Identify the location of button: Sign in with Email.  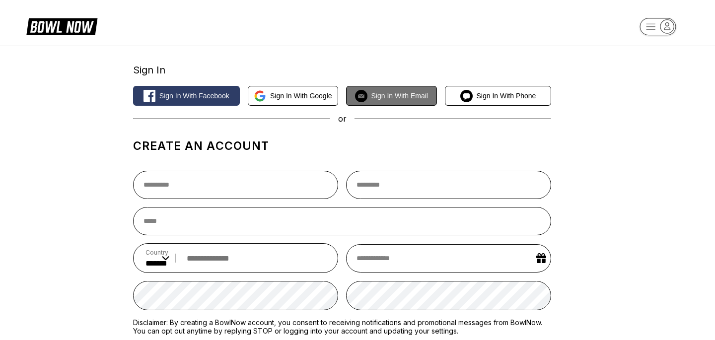
(392, 96).